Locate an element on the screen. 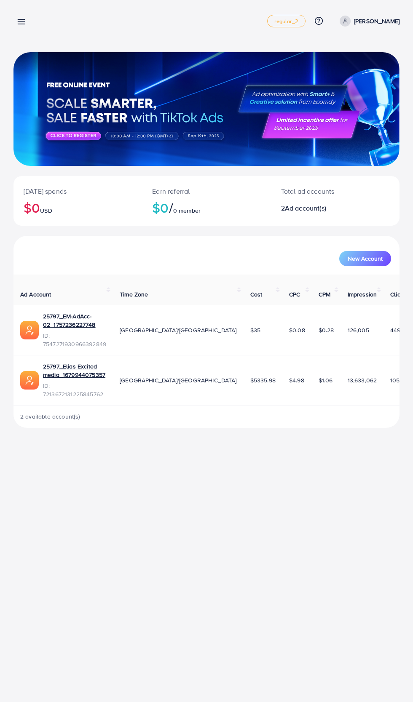 The image size is (413, 702). span: New Account is located at coordinates (365, 259).